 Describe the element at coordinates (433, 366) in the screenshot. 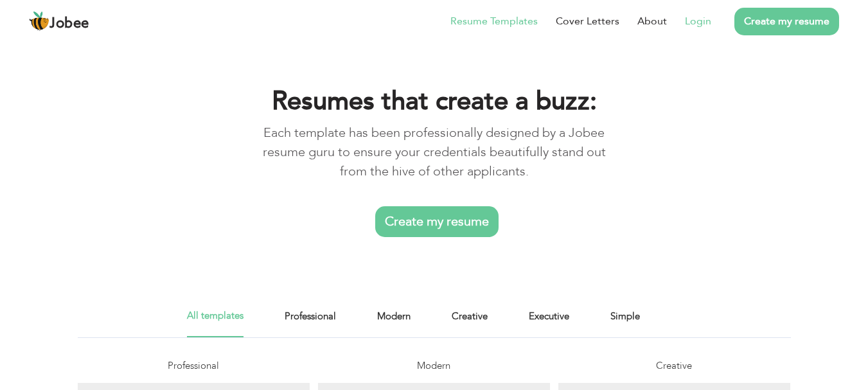

I see `span: Modern` at that location.